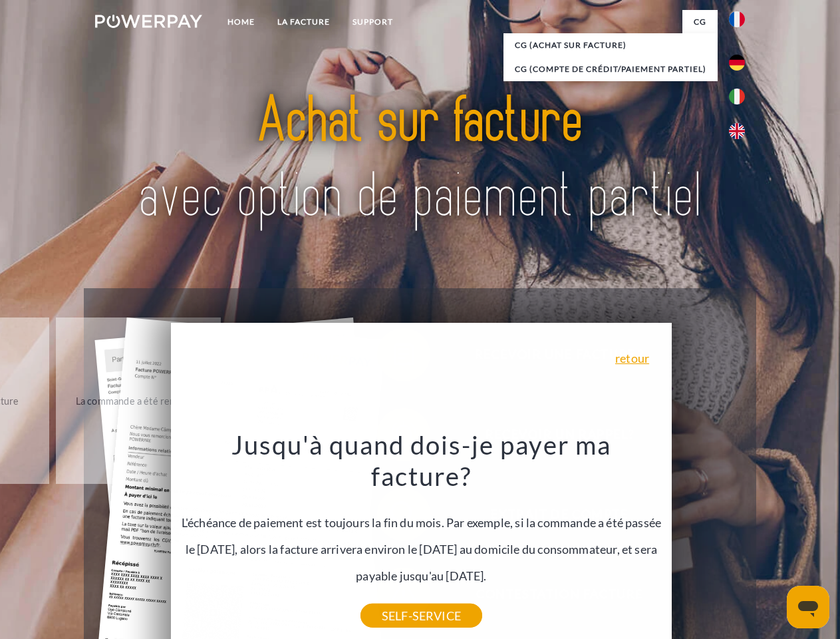 The width and height of the screenshot is (840, 639). I want to click on img: it, so click(737, 97).